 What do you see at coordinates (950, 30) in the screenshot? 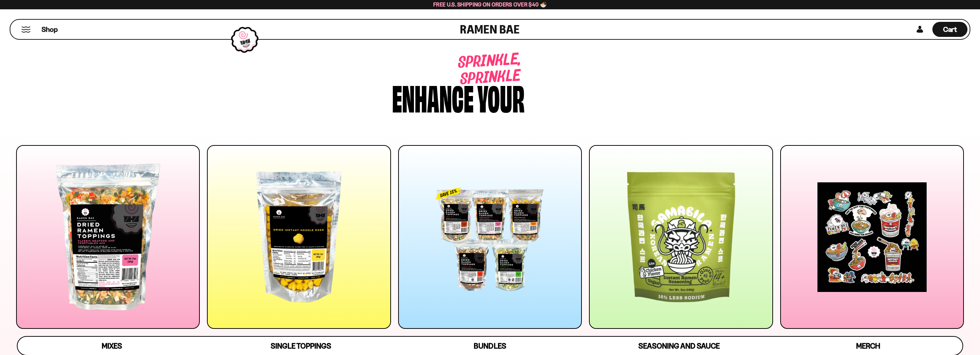
I see `div: Cart` at bounding box center [950, 30].